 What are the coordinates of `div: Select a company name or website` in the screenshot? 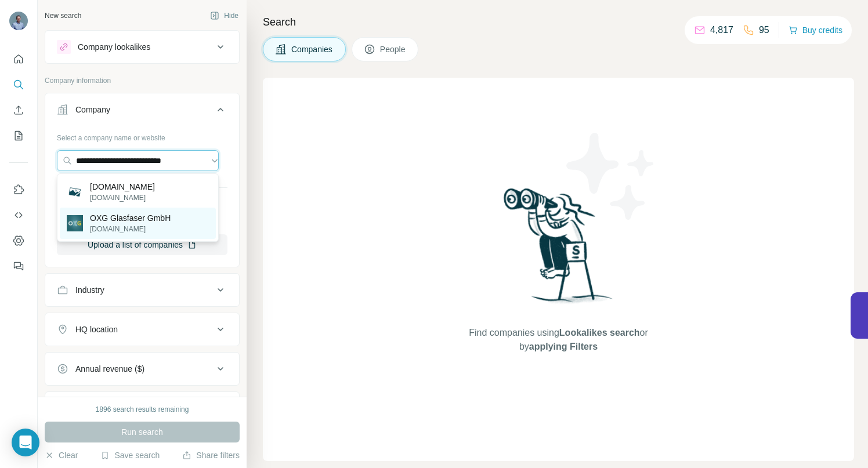 It's located at (142, 136).